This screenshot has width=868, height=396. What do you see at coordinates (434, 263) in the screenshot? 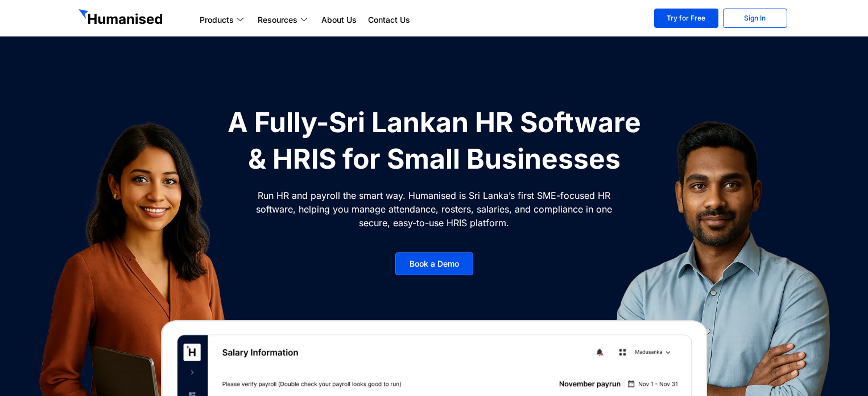
I see `span: Book a Demo` at bounding box center [434, 263].